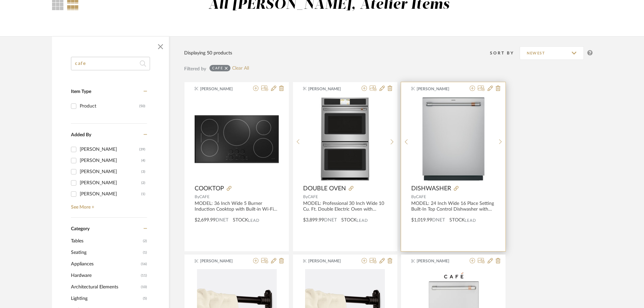  Describe the element at coordinates (110, 106) in the screenshot. I see `div: Product` at that location.